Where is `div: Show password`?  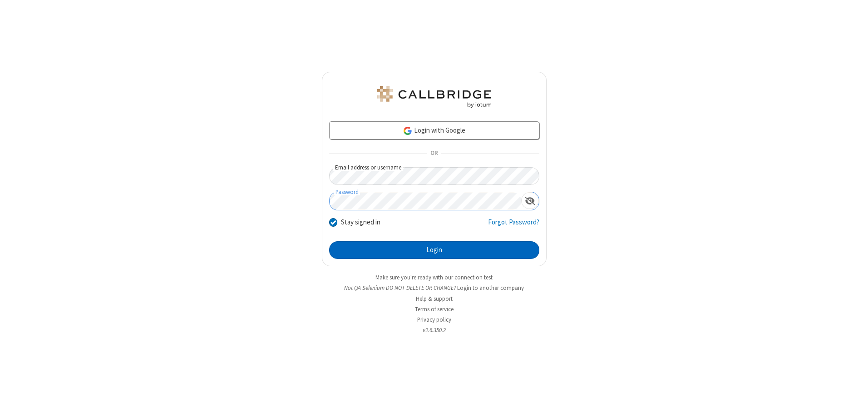
div: Show password is located at coordinates (530, 201).